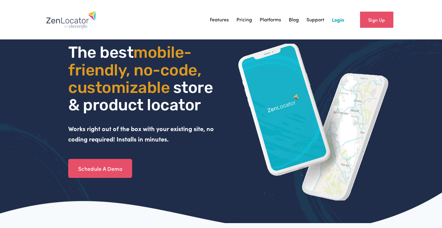 This screenshot has height=228, width=442. Describe the element at coordinates (142, 96) in the screenshot. I see `span: store & product locator` at that location.